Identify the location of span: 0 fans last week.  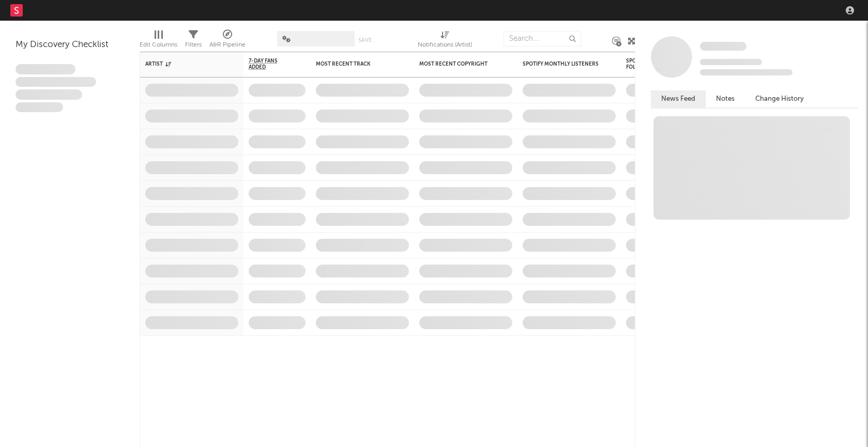
(746, 72).